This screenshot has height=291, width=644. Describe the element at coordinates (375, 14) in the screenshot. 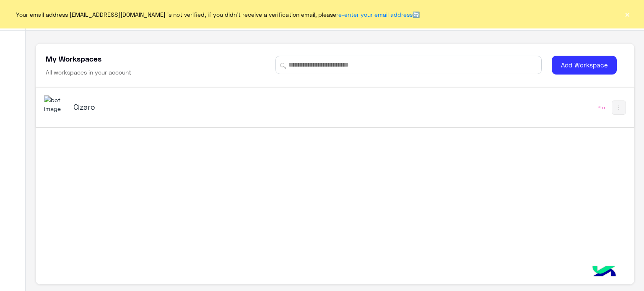

I see `a: re-enter your email address` at that location.